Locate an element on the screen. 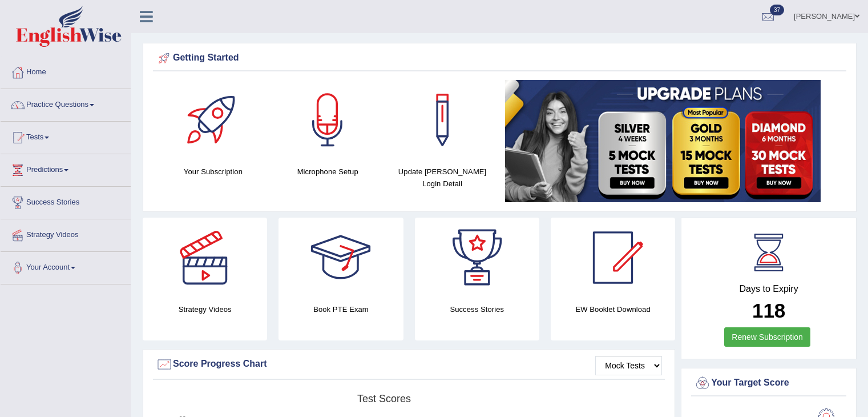 The height and width of the screenshot is (417, 868). h4: Strategy Videos is located at coordinates (205, 309).